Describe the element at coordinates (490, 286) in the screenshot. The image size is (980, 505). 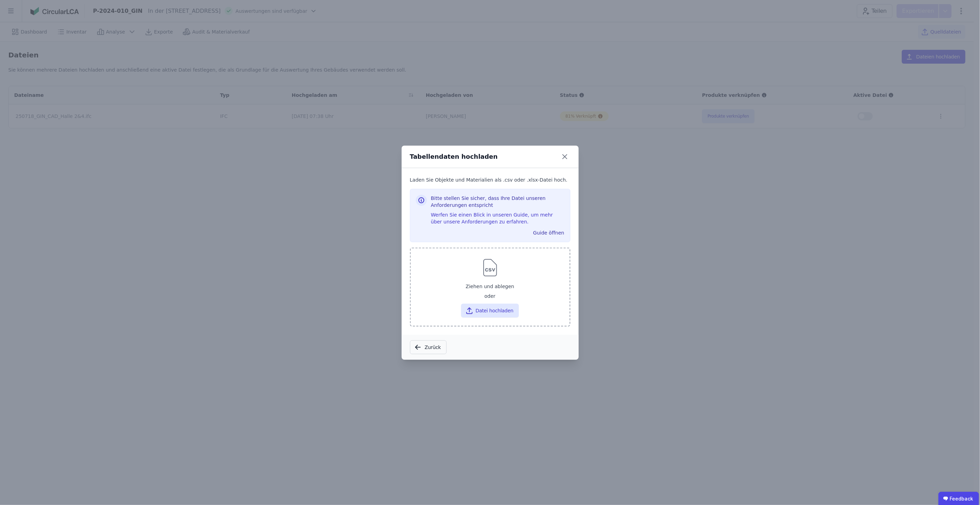
I see `div: Ziehen und ablegen` at that location.